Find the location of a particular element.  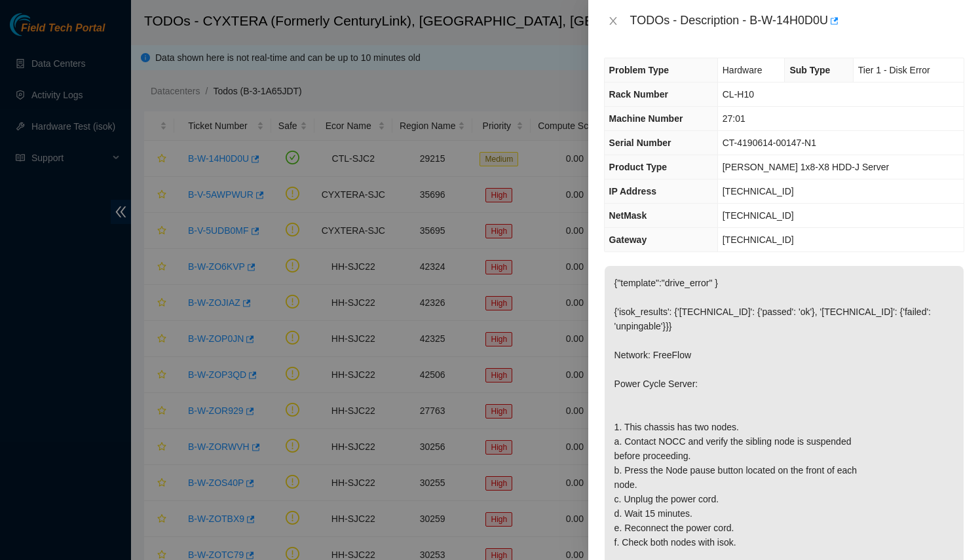

span: close is located at coordinates (613, 21).